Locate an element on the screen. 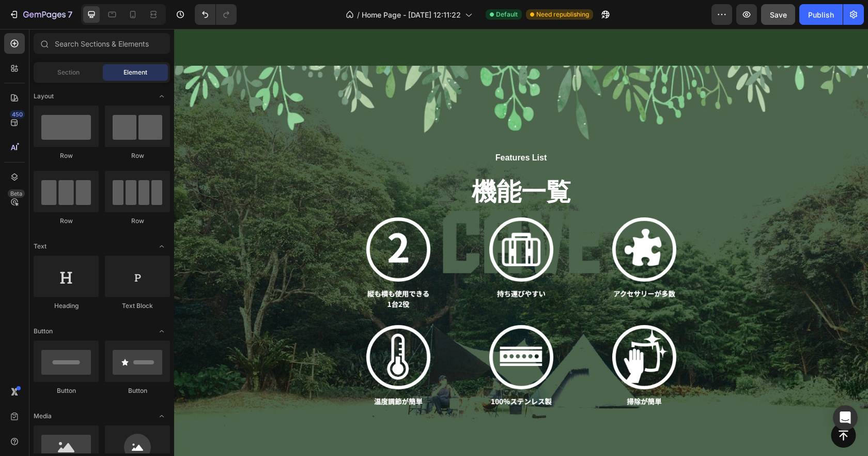 Image resolution: width=868 pixels, height=456 pixels. span: Text is located at coordinates (40, 246).